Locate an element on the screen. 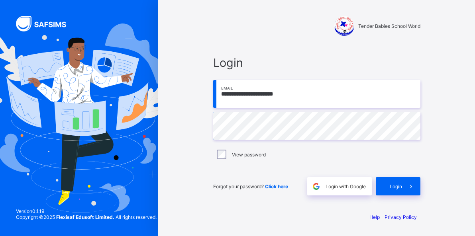 The image size is (475, 236). span: Click here is located at coordinates (276, 186).